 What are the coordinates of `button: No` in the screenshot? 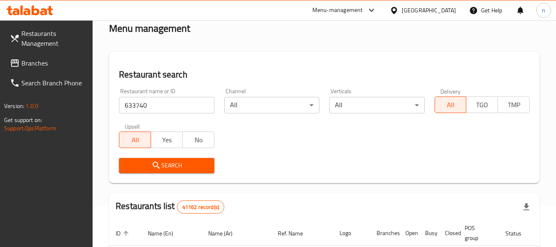 It's located at (198, 140).